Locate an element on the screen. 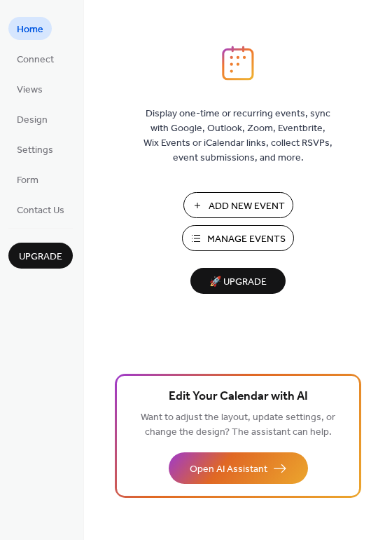 This screenshot has width=392, height=540. a: Connect is located at coordinates (35, 58).